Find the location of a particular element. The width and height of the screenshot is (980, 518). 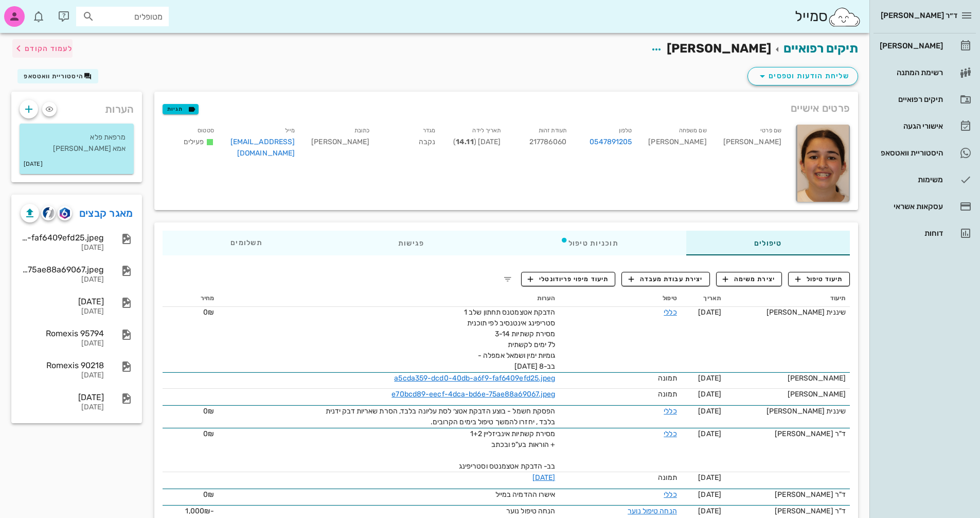

div: פגישות is located at coordinates (411, 243).